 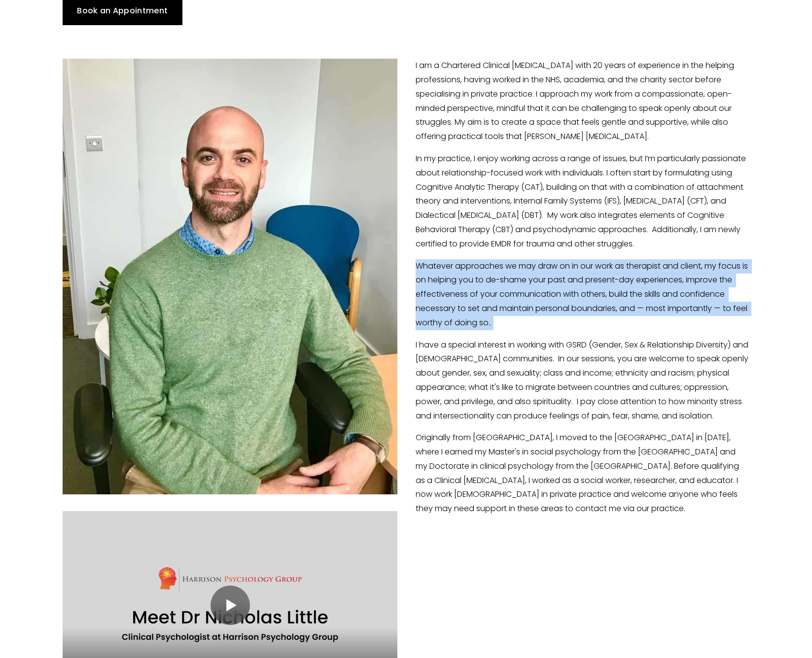 What do you see at coordinates (406, 295) in the screenshot?
I see `p: Whatever approaches we may draw on in our work as therapist and client, my focus is on helping yo...` at bounding box center [406, 295].